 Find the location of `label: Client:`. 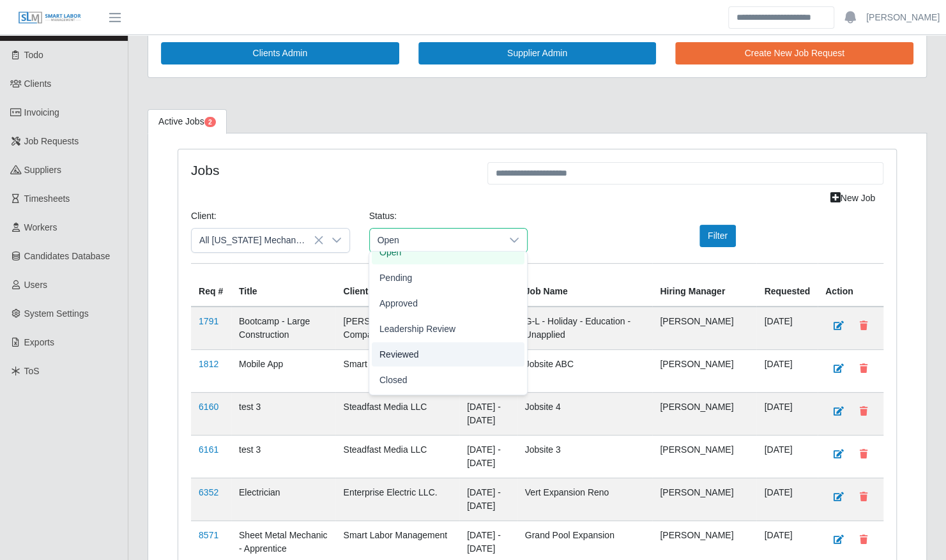

label: Client: is located at coordinates (204, 216).